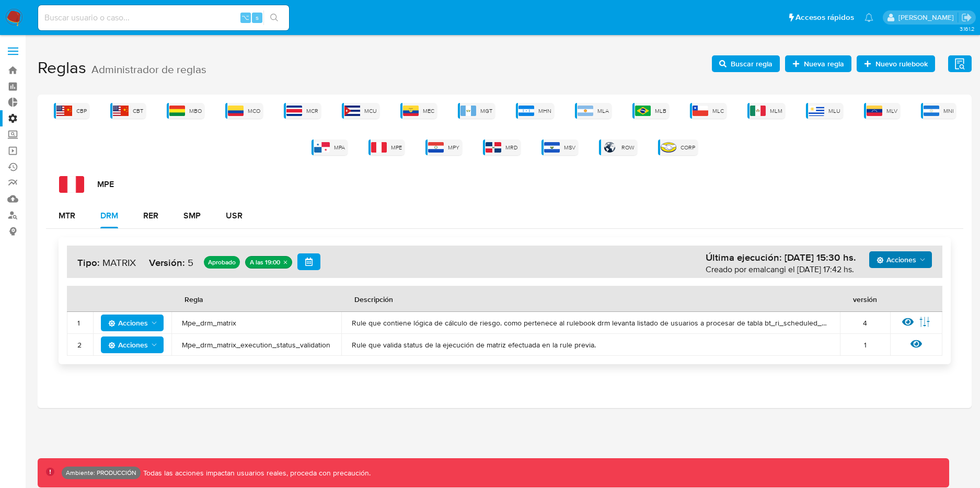 Image resolution: width=980 pixels, height=488 pixels. What do you see at coordinates (257, 17) in the screenshot?
I see `span: s` at bounding box center [257, 17].